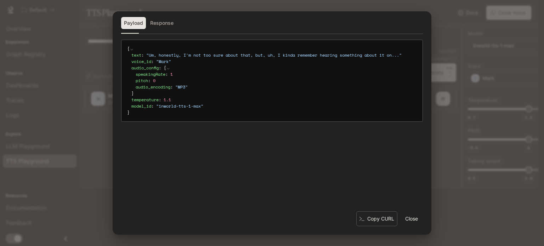  I want to click on span: 1, so click(172, 74).